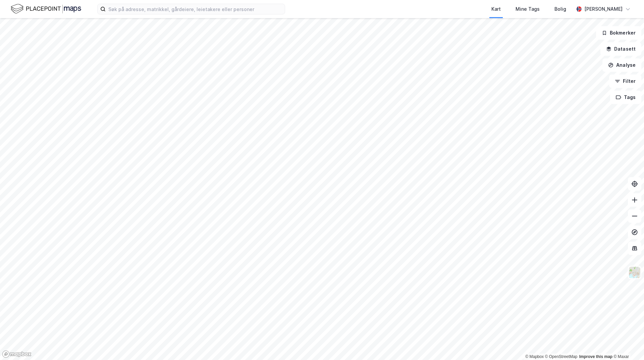 Image resolution: width=644 pixels, height=360 pixels. What do you see at coordinates (560, 9) in the screenshot?
I see `div: Bolig` at bounding box center [560, 9].